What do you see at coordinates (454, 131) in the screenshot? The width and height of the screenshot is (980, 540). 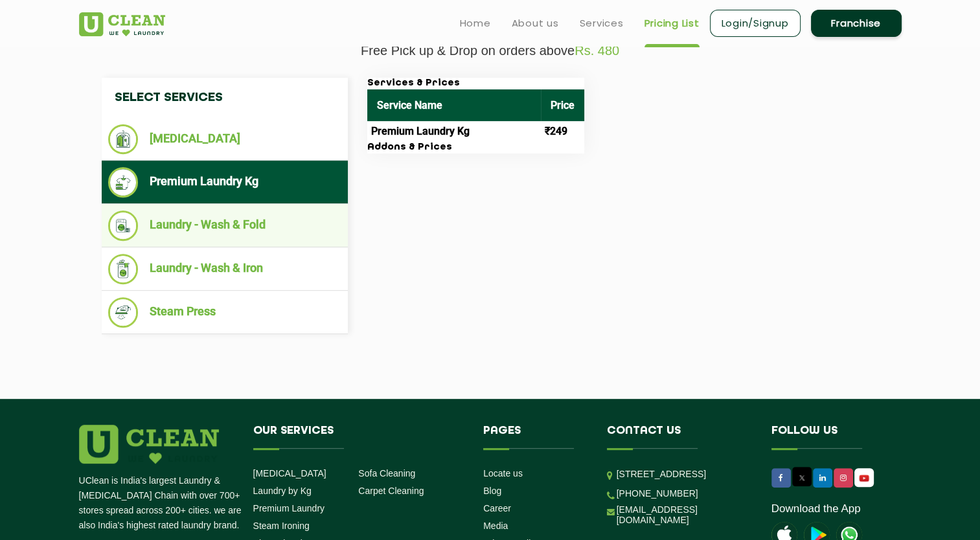 I see `td: Premium Laundry Kg` at bounding box center [454, 131].